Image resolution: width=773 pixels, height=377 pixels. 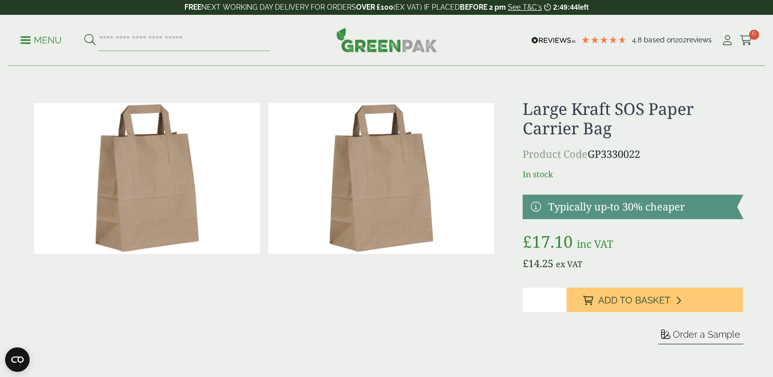 What do you see at coordinates (746, 40) in the screenshot?
I see `i: Cart` at bounding box center [746, 40].